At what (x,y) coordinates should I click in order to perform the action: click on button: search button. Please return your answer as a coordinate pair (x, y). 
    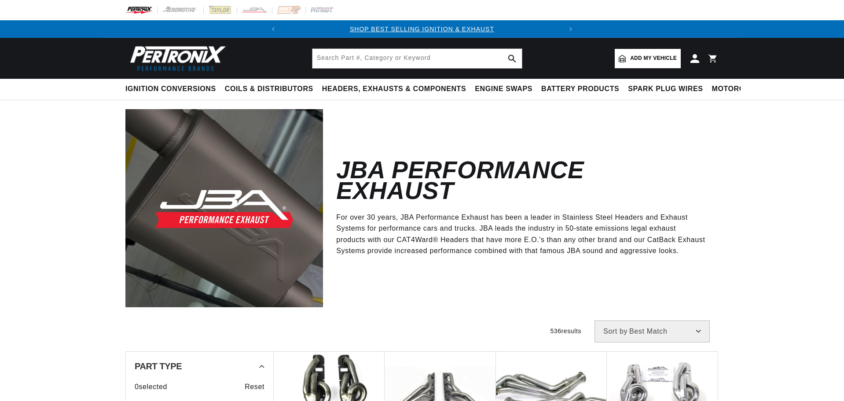
    Looking at the image, I should click on (512, 59).